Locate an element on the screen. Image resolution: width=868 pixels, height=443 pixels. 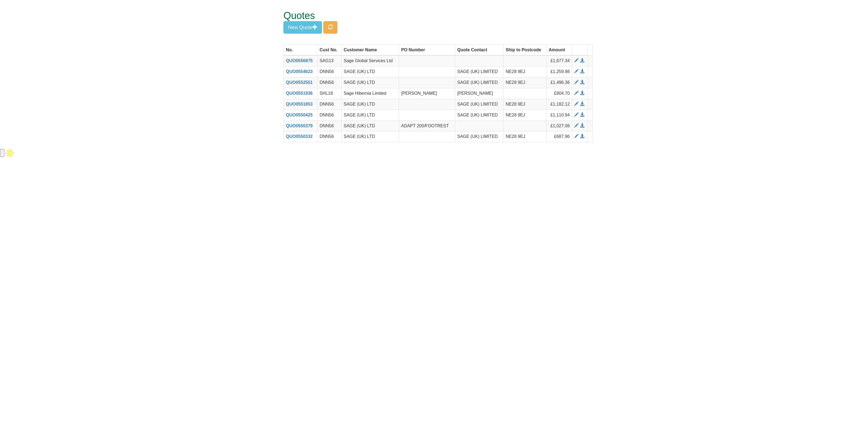
button: New Quote is located at coordinates (303, 27).